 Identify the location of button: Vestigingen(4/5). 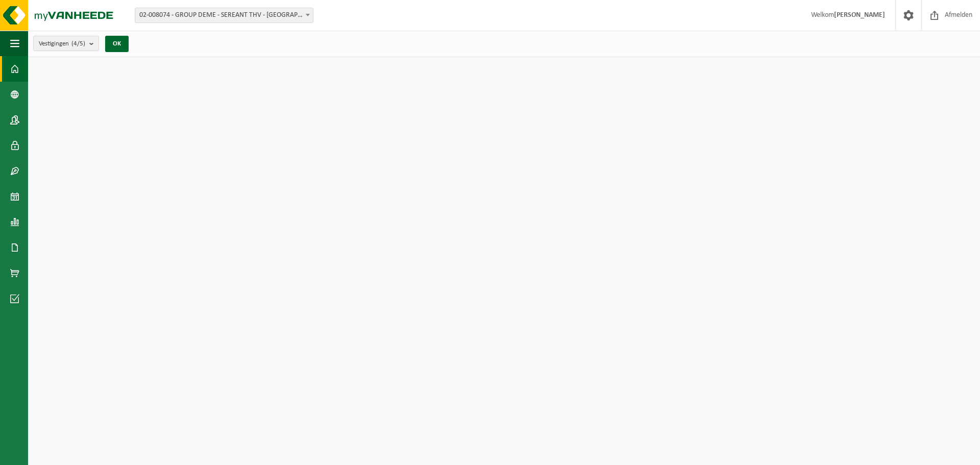
(66, 43).